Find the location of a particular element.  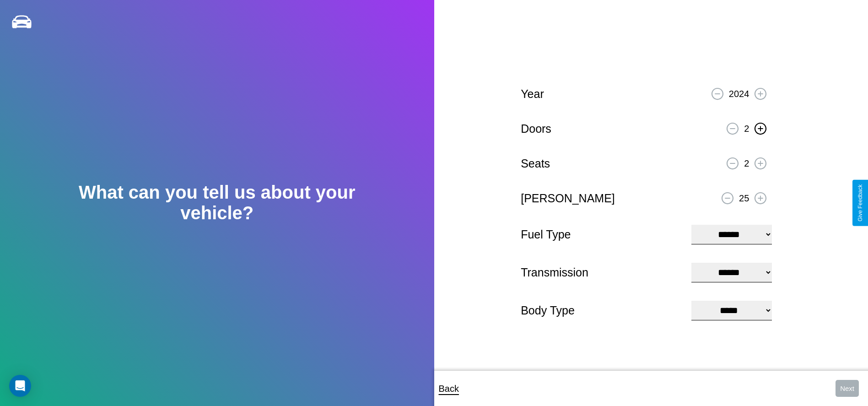

p: Back is located at coordinates (449, 389).